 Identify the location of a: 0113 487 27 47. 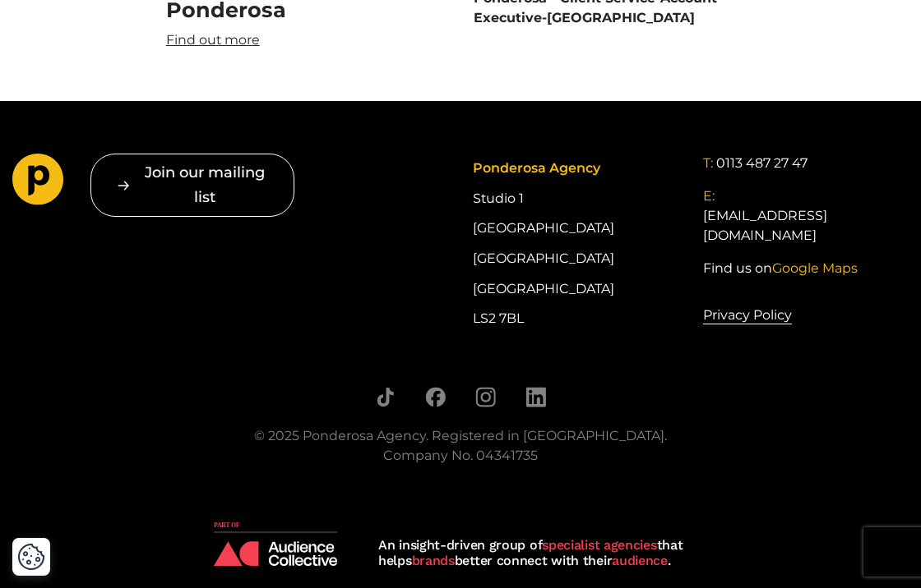
(761, 164).